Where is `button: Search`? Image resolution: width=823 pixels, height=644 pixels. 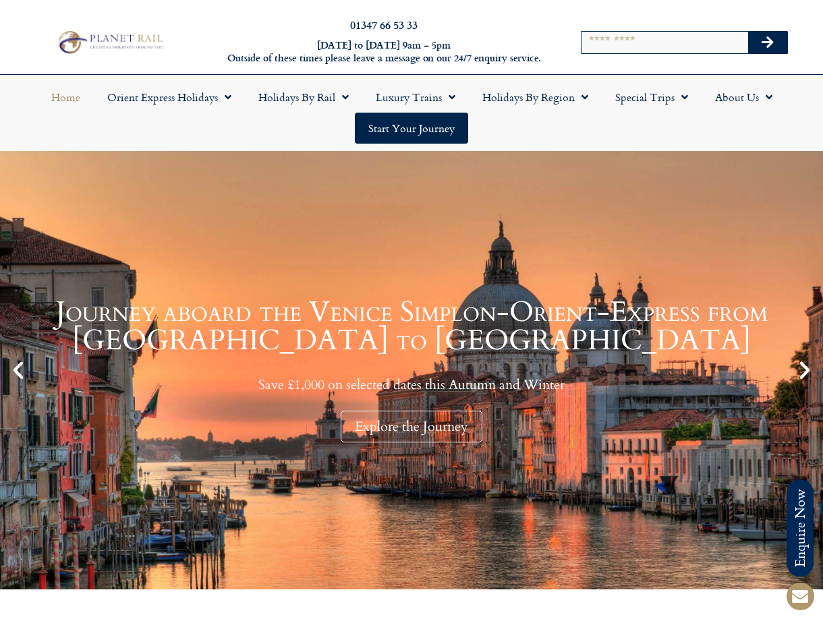
button: Search is located at coordinates (767, 43).